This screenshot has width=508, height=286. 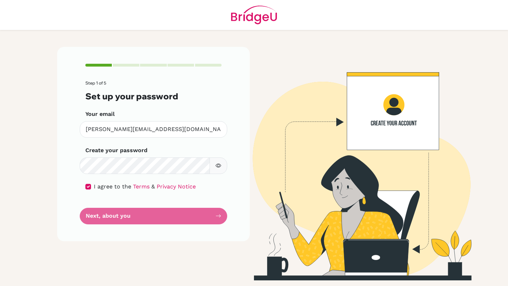 I want to click on h3: Set up your password, so click(x=153, y=96).